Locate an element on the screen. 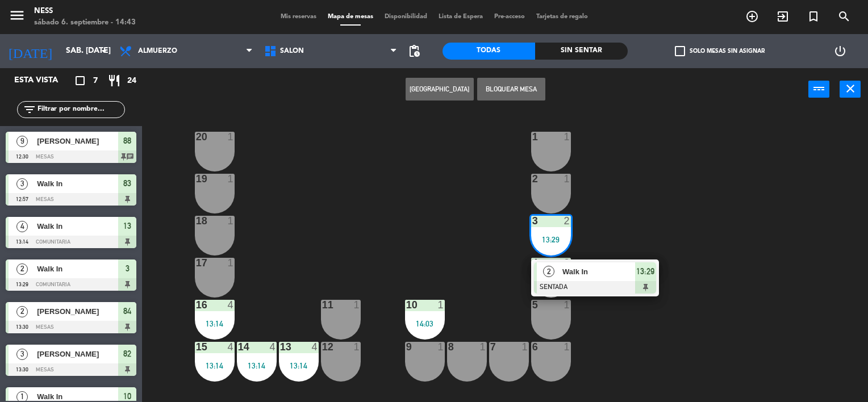 The width and height of the screenshot is (868, 402). i: search is located at coordinates (844, 17).